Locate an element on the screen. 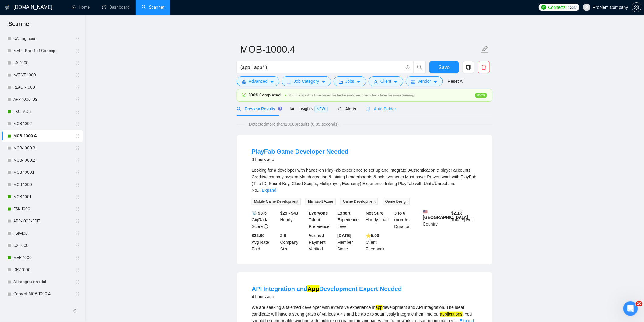 The height and width of the screenshot is (322, 644). mark: applications is located at coordinates (452, 314).